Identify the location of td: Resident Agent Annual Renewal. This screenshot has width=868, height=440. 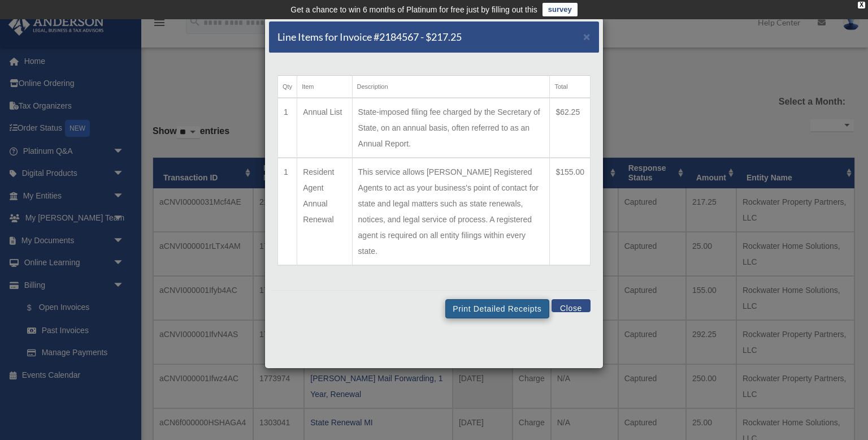
(324, 211).